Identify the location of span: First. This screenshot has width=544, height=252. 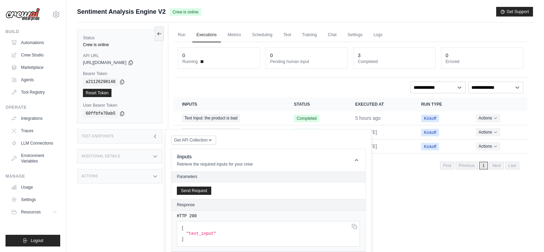
(447, 165).